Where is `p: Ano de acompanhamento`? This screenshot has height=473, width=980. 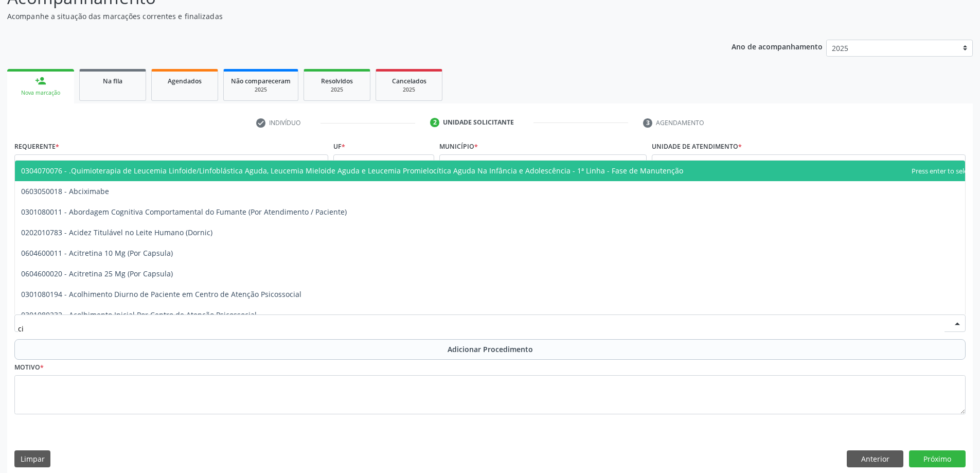
p: Ano de acompanhamento is located at coordinates (776, 45).